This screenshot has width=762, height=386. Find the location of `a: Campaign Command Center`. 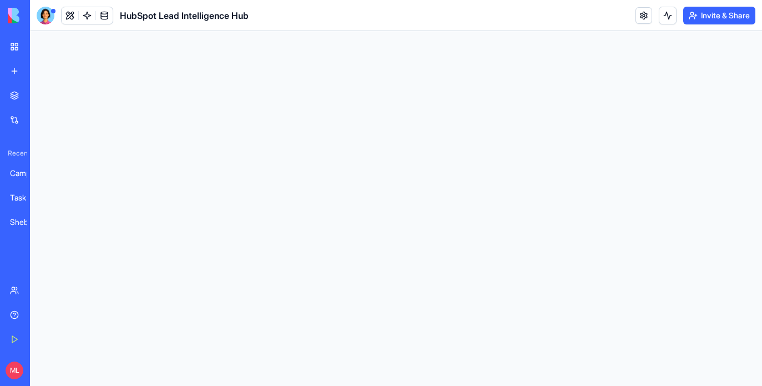

a: Campaign Command Center is located at coordinates (26, 173).